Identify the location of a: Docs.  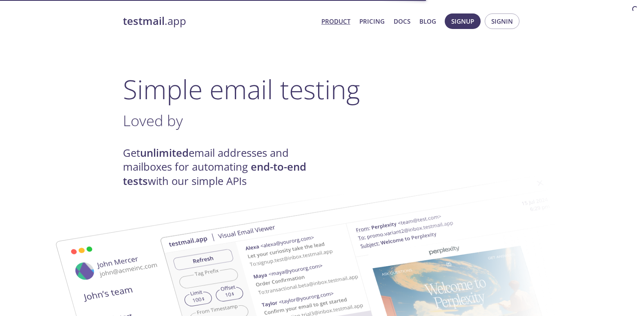
(402, 21).